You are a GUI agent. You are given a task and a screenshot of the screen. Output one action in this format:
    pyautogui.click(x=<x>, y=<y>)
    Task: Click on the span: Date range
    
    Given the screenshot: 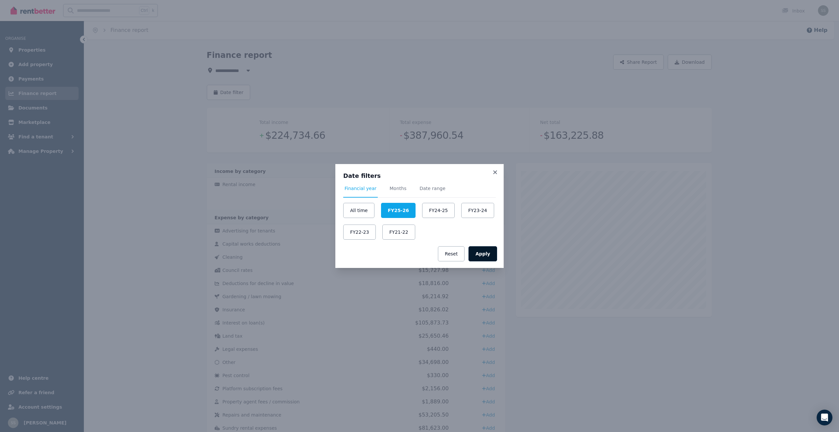 What is the action you would take?
    pyautogui.click(x=432, y=188)
    